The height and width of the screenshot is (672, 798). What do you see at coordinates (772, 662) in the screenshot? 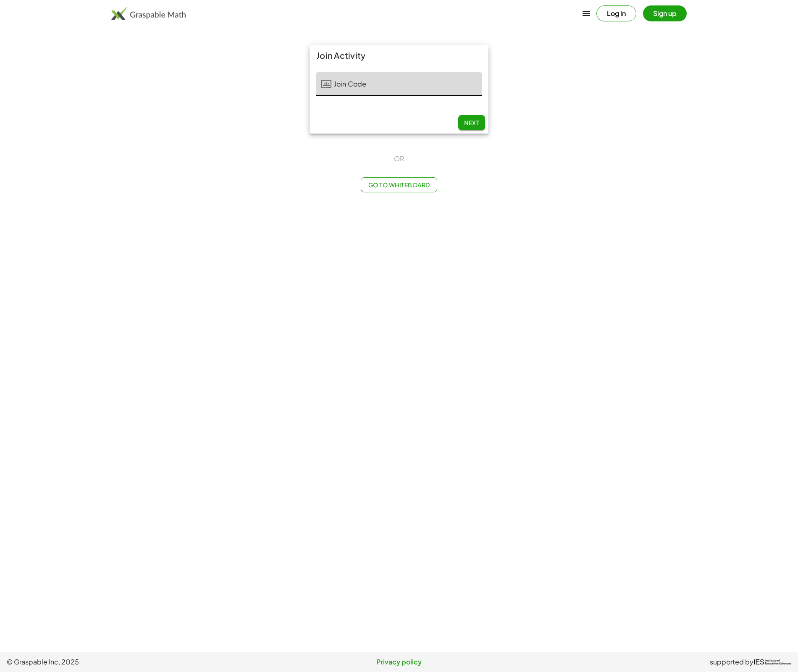
I see `a: IESInstitute ofEducation Sciences` at bounding box center [772, 662].